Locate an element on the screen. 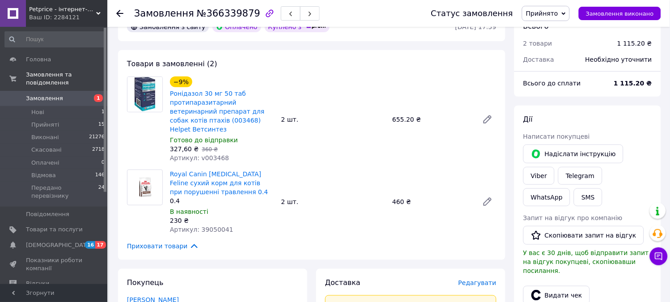  span: Прийнято is located at coordinates (542, 13).